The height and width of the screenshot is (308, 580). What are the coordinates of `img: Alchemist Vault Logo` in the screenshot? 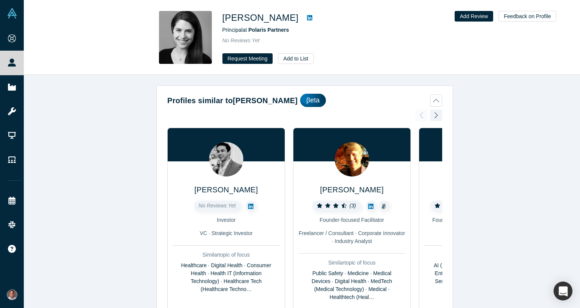 It's located at (12, 13).